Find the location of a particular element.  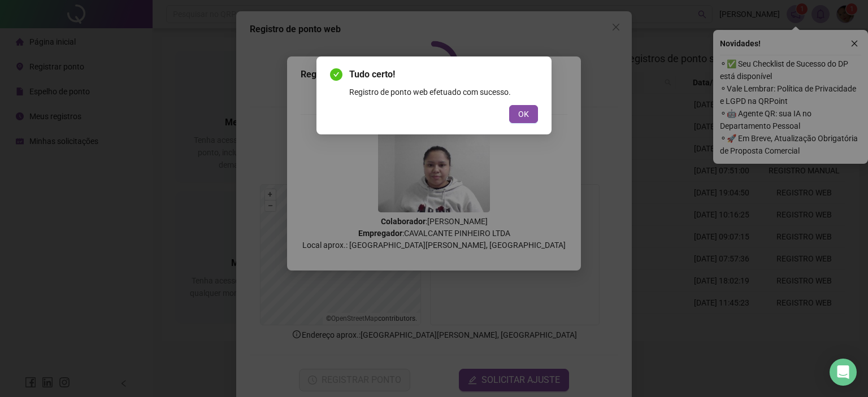

button: OK is located at coordinates (523, 114).